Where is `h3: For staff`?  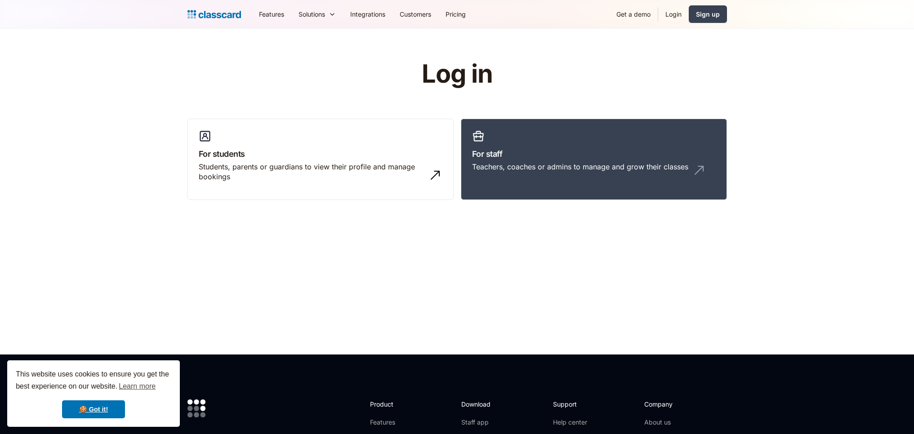 h3: For staff is located at coordinates (594, 154).